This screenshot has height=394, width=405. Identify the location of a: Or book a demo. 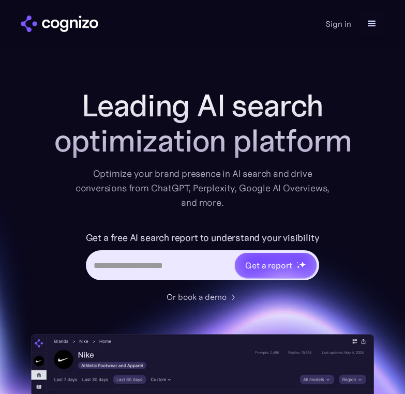
(203, 297).